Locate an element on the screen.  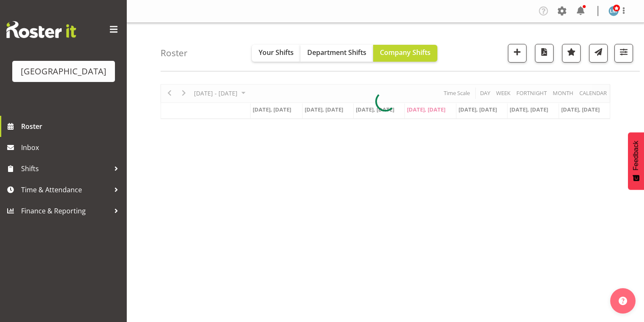
span: Finance & Reporting is located at coordinates (65, 211).